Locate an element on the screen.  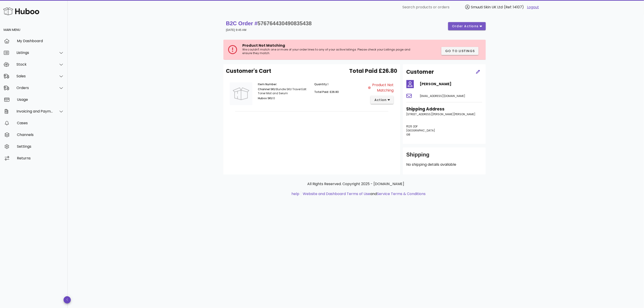
span: Go to Listings is located at coordinates (460, 51).